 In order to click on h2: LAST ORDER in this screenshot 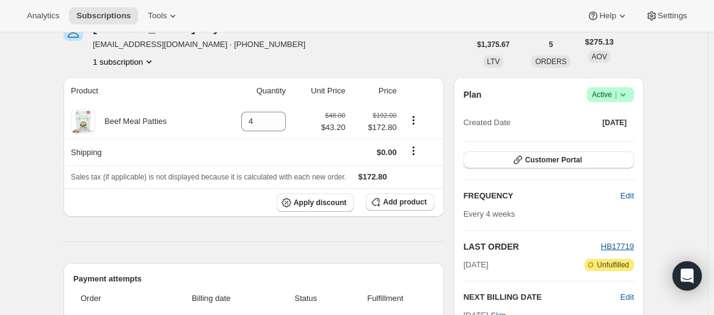, I will do `click(532, 247)`.